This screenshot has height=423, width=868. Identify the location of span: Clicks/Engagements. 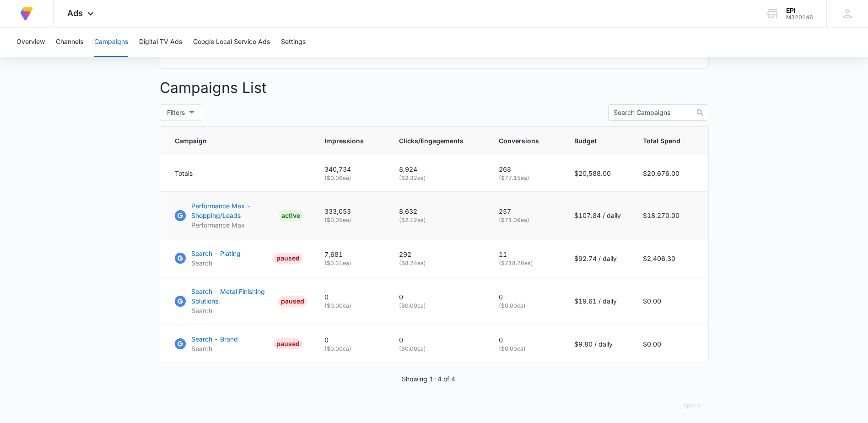
(431, 140).